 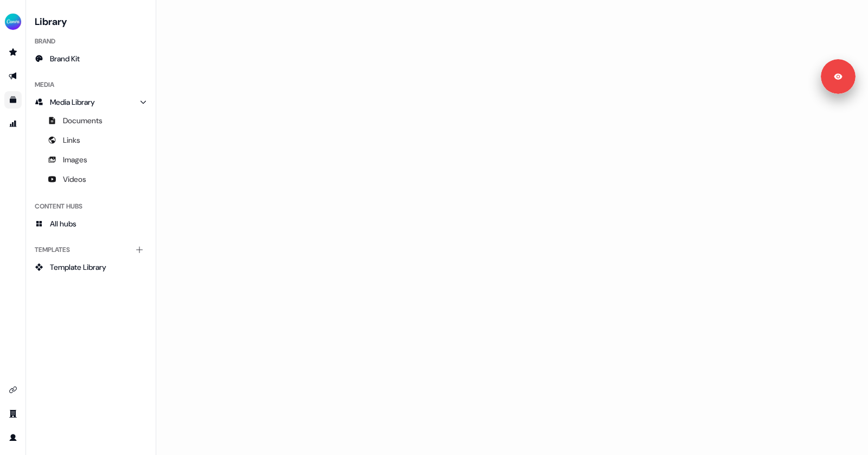 What do you see at coordinates (91, 41) in the screenshot?
I see `div: Brand` at bounding box center [91, 41].